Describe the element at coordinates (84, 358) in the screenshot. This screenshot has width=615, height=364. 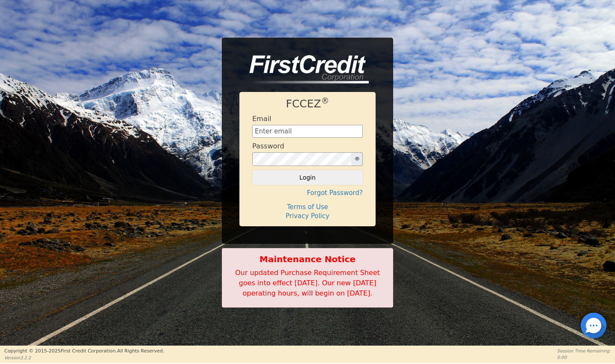
I see `p: Version 3.2.2` at that location.